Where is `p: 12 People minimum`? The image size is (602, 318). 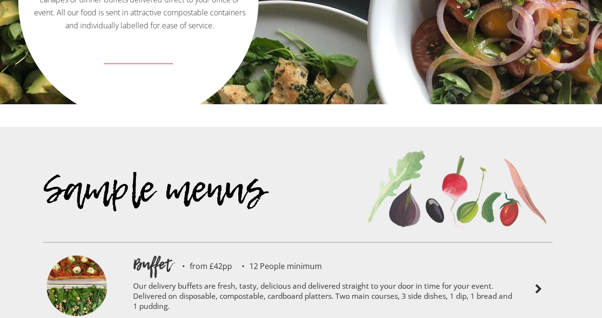 p: 12 People minimum is located at coordinates (277, 266).